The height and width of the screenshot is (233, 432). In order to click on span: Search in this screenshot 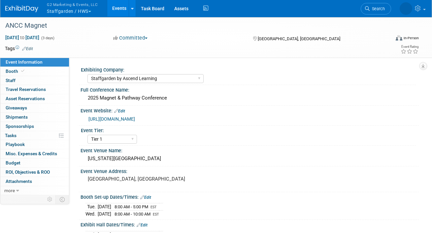, I will do `click(377, 9)`.